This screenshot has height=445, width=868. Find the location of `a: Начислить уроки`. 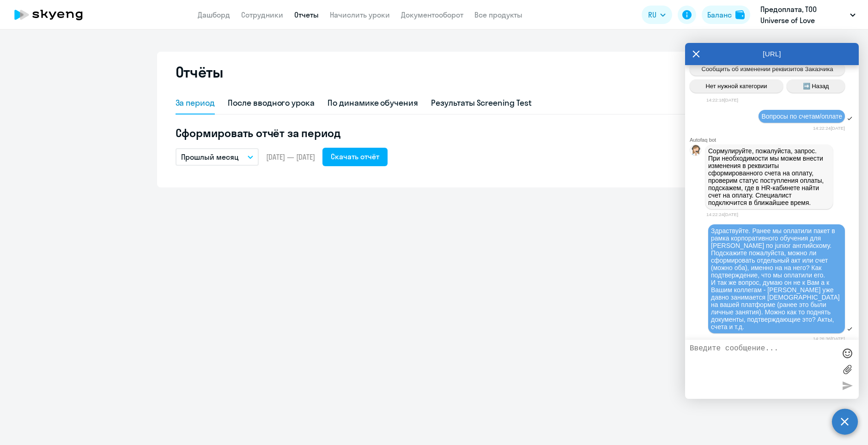

a: Начислить уроки is located at coordinates (360, 14).